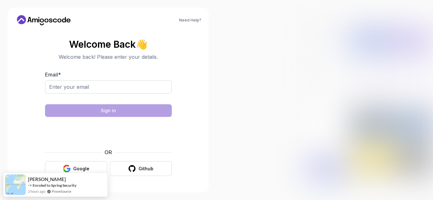 Image resolution: width=433 pixels, height=200 pixels. What do you see at coordinates (368, 100) in the screenshot?
I see `img: Amigoscode Dashboard` at bounding box center [368, 100].